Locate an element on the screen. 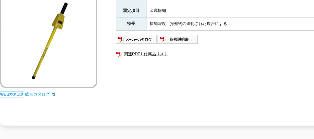  th: 測定項目 is located at coordinates (131, 11).